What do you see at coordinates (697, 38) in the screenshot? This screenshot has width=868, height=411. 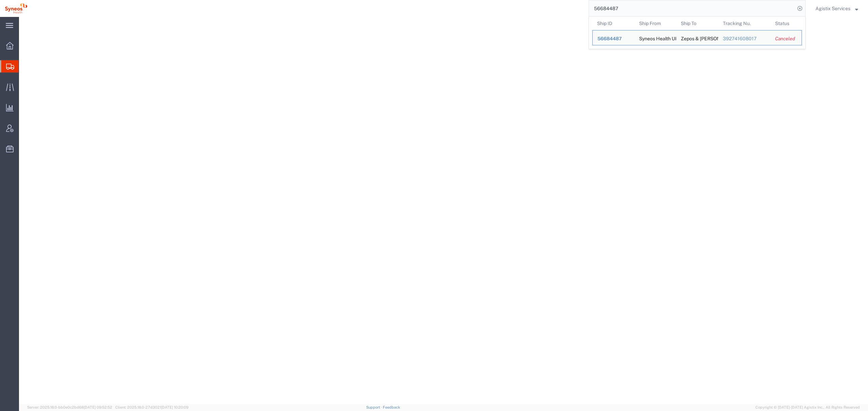 I see `div: Zepos & Yannopoulos` at bounding box center [697, 38].